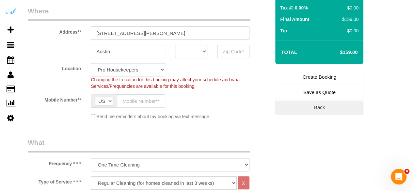 The image size is (413, 191). What do you see at coordinates (406, 171) in the screenshot?
I see `span: 4` at bounding box center [406, 171].